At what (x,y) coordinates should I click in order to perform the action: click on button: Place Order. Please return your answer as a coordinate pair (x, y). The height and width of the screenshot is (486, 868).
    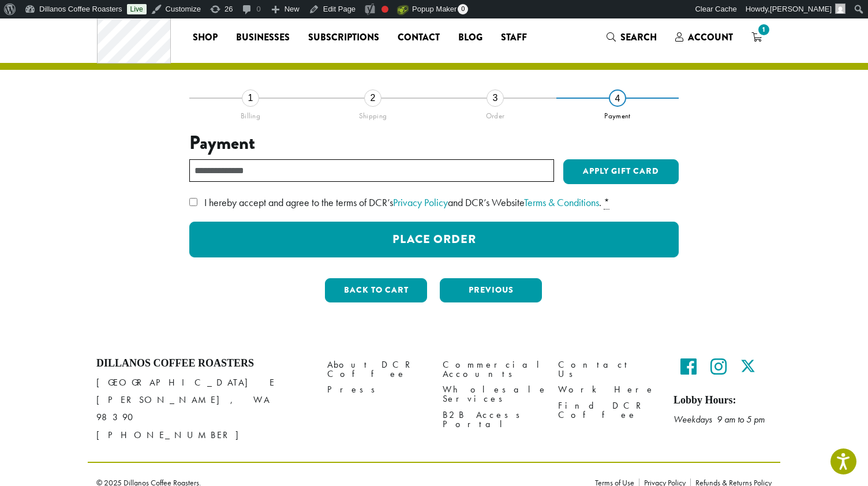
    Looking at the image, I should click on (434, 239).